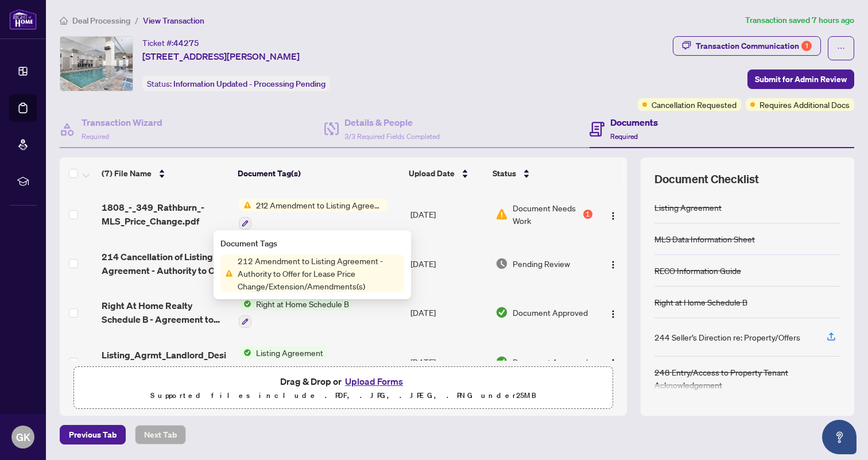 This screenshot has height=460, width=868. What do you see at coordinates (705, 239) in the screenshot?
I see `div: MLS Data Information Sheet` at bounding box center [705, 239].